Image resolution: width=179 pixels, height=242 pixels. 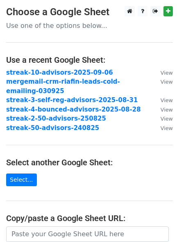 What do you see at coordinates (73, 109) in the screenshot?
I see `a: streak-4-bounced-advisors-2025-08-28` at bounding box center [73, 109].